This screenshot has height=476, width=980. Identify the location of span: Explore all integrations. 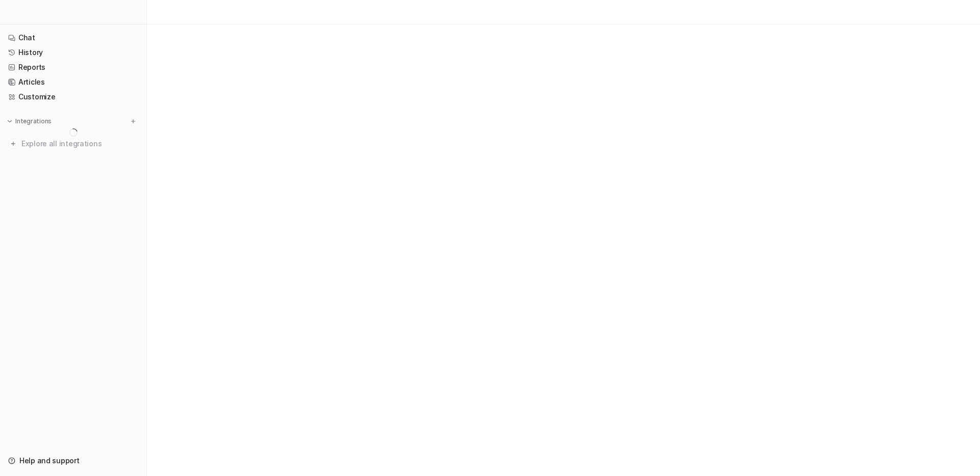
(80, 144).